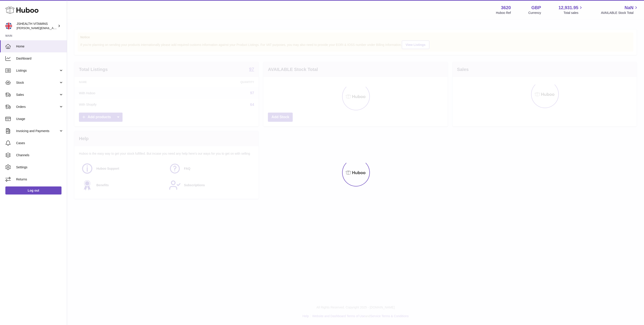 Image resolution: width=644 pixels, height=325 pixels. I want to click on span: Total sales, so click(573, 13).